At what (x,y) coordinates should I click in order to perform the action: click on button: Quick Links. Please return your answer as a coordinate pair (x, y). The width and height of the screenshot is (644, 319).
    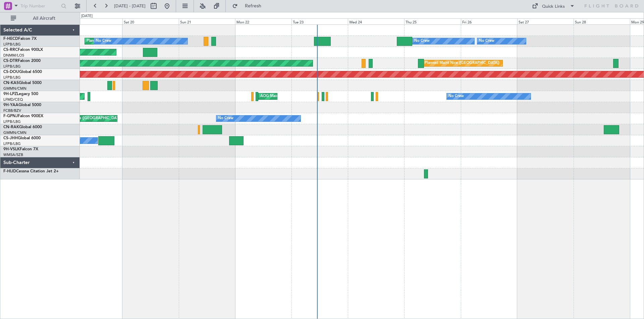
    Looking at the image, I should click on (553, 6).